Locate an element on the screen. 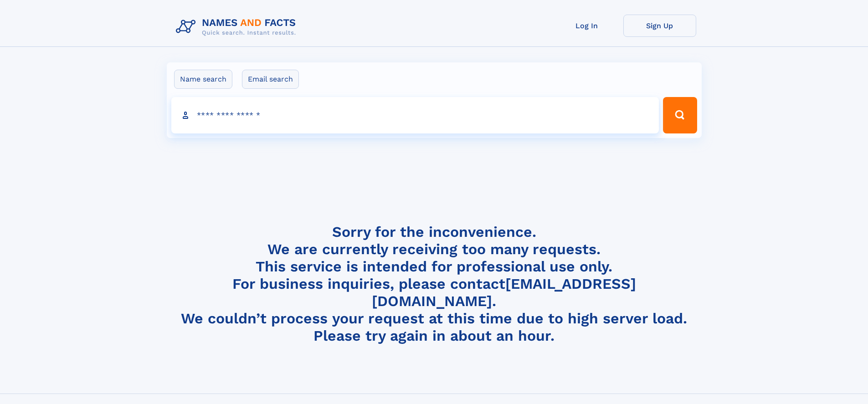 This screenshot has height=404, width=868. button: Search Button is located at coordinates (680, 115).